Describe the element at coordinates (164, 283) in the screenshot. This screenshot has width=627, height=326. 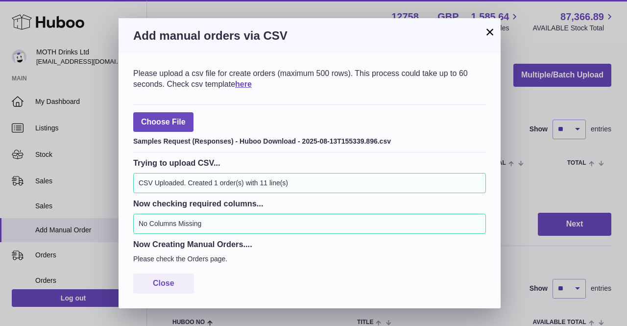
I see `button: Close` at that location.